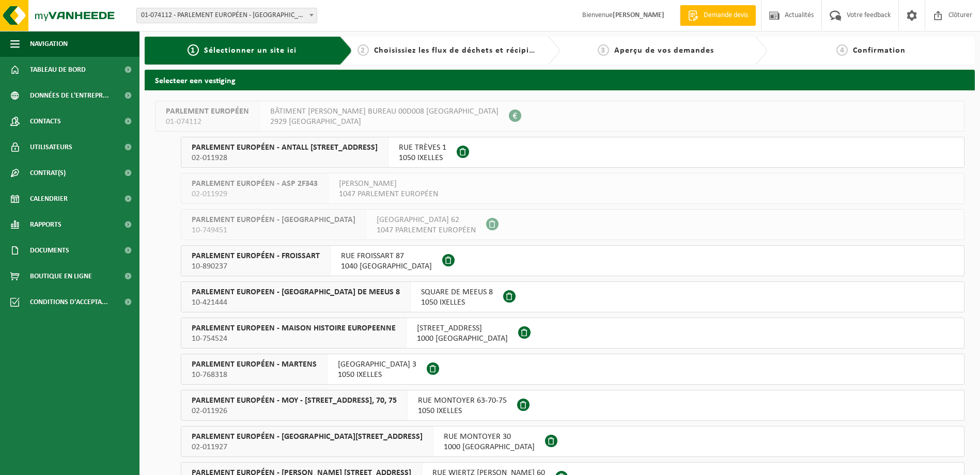  Describe the element at coordinates (255, 194) in the screenshot. I see `span: 02-011929` at that location.